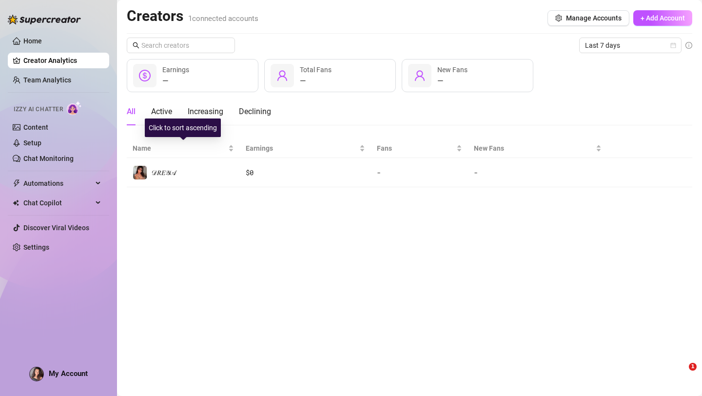 This screenshot has width=702, height=396. Describe the element at coordinates (145, 76) in the screenshot. I see `span: dollar-circle` at that location.